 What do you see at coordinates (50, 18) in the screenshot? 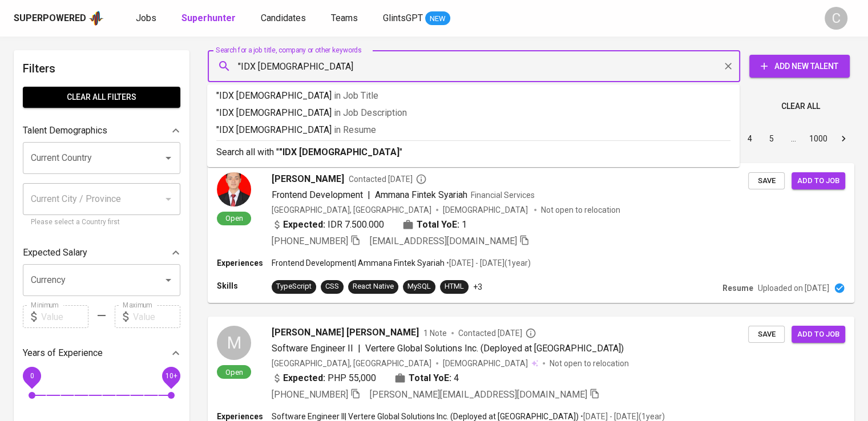
I see `div: Superpowered` at bounding box center [50, 18].